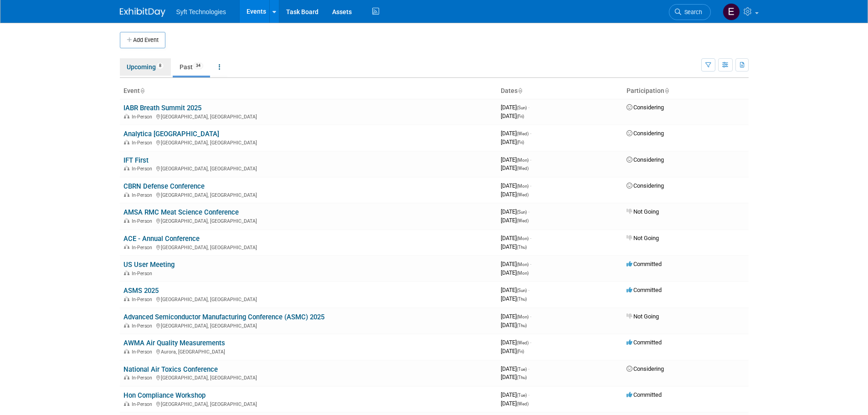 The width and height of the screenshot is (868, 415). What do you see at coordinates (170, 370) in the screenshot?
I see `a: National Air Toxics Conference` at bounding box center [170, 370].